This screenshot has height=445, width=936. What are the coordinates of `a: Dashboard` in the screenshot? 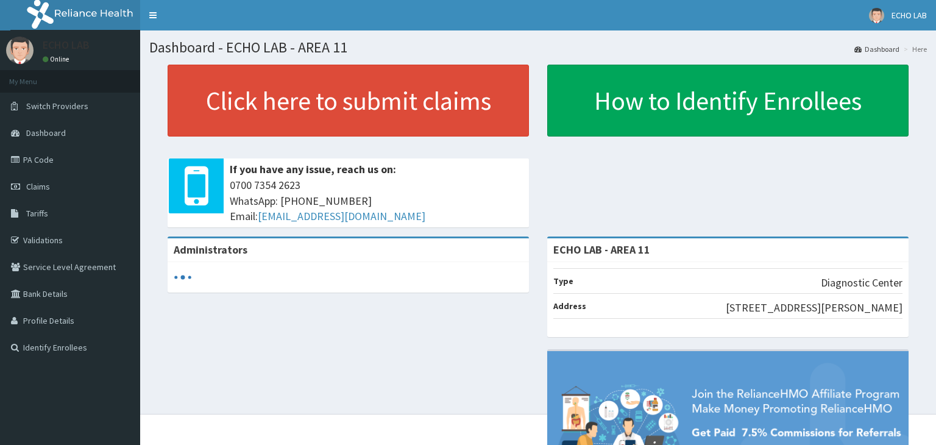 It's located at (877, 49).